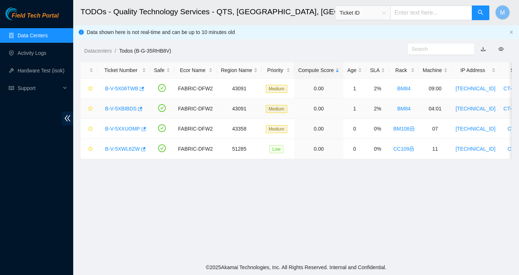 This screenshot has width=519, height=275. Describe the element at coordinates (35, 16) in the screenshot. I see `span: Field Tech Portal` at that location.